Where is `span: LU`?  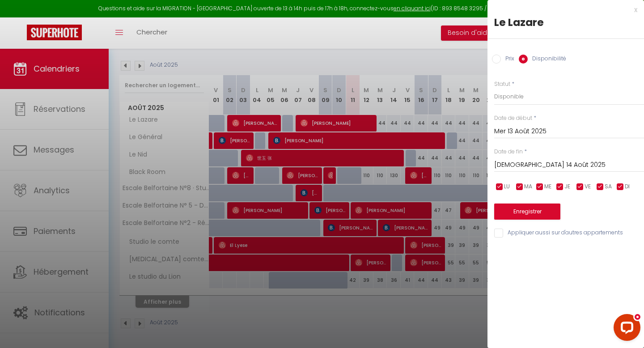
span: LU is located at coordinates (507, 186).